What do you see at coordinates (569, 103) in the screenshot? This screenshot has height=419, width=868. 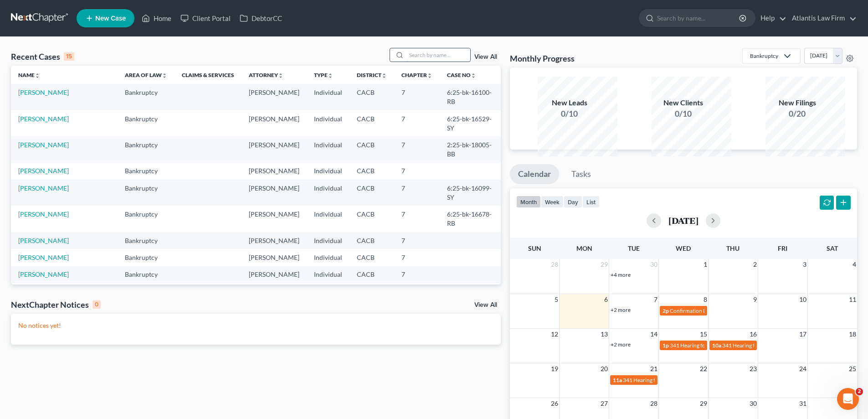 I see `div: New Leads` at bounding box center [569, 103].